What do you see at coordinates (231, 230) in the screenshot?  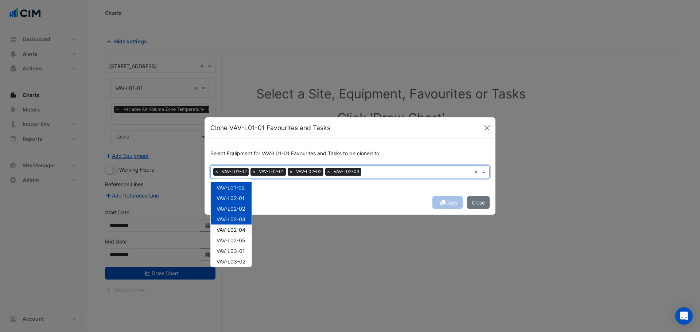 I see `span: VAV-L02-04` at bounding box center [231, 230].